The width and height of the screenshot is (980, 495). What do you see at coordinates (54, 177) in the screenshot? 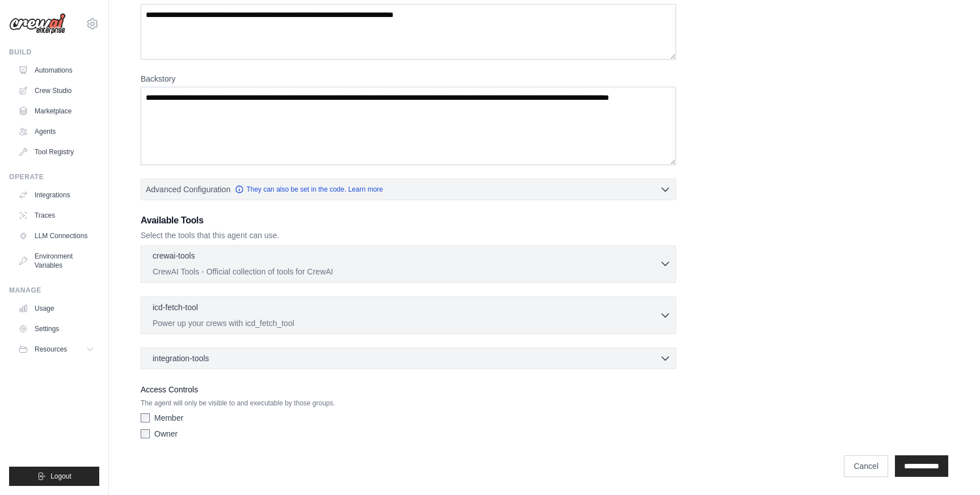
I see `div: Operate` at bounding box center [54, 177].